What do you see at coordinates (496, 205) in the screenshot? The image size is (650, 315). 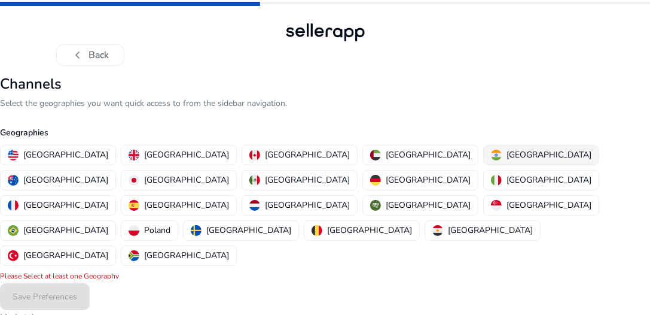 I see `img: sg.svg` at bounding box center [496, 205].